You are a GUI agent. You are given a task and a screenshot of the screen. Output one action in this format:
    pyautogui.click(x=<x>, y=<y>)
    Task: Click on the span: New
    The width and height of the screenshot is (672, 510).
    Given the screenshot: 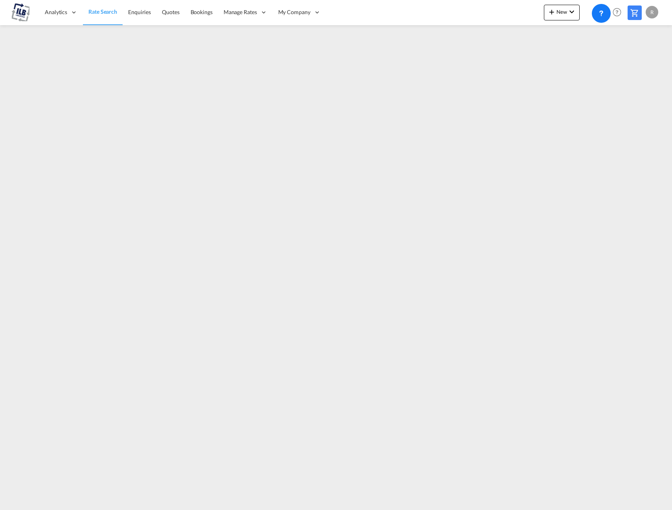 What is the action you would take?
    pyautogui.click(x=561, y=12)
    